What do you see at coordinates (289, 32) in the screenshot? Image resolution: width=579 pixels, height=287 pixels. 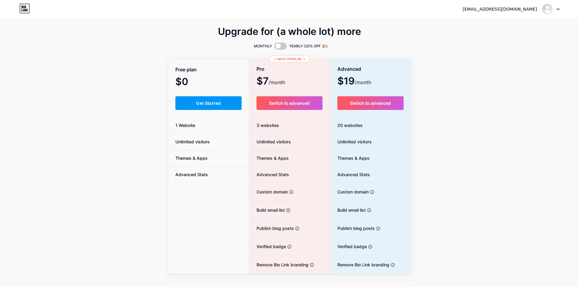 I see `span: Upgrade for (a whole lot) more` at bounding box center [289, 32].